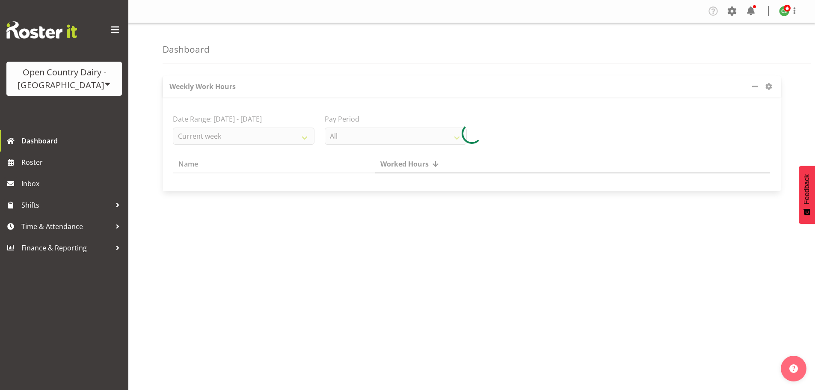 Image resolution: width=815 pixels, height=390 pixels. What do you see at coordinates (794, 369) in the screenshot?
I see `img: help-xxl-2.png` at bounding box center [794, 369].